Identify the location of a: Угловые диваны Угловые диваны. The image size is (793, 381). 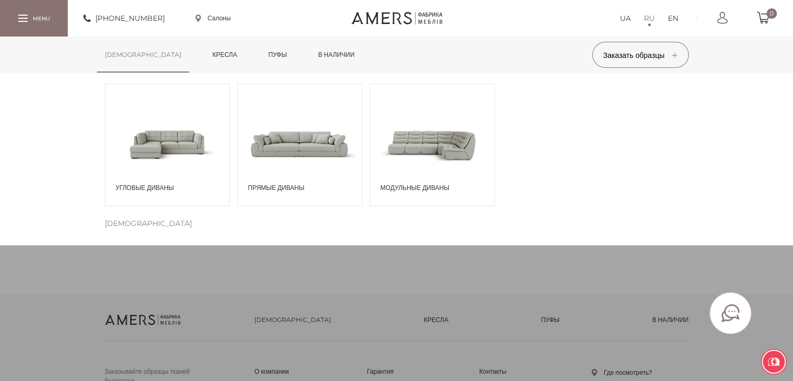
(167, 144).